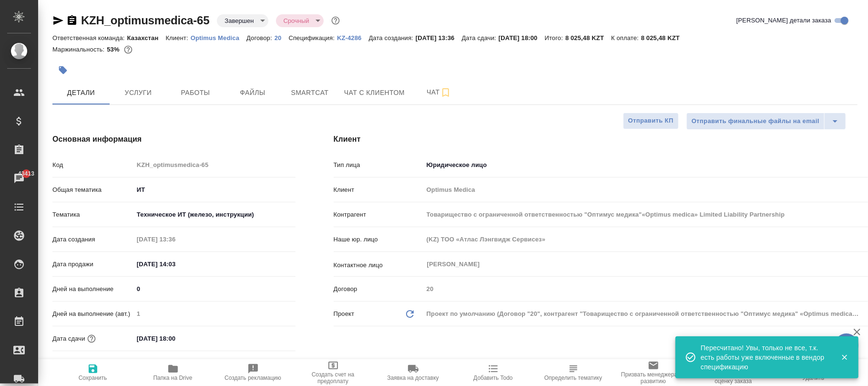  Describe the element at coordinates (755, 121) in the screenshot. I see `button: Отправить финальные файлы на email` at that location.